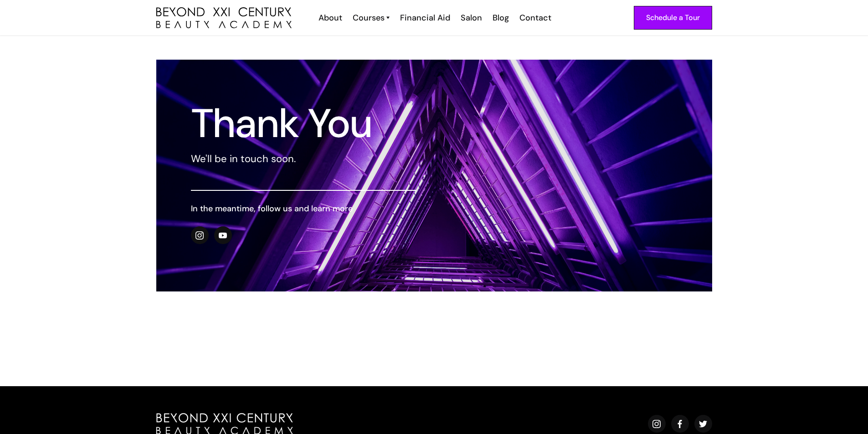 The height and width of the screenshot is (434, 868). Describe the element at coordinates (329, 17) in the screenshot. I see `a: About` at that location.